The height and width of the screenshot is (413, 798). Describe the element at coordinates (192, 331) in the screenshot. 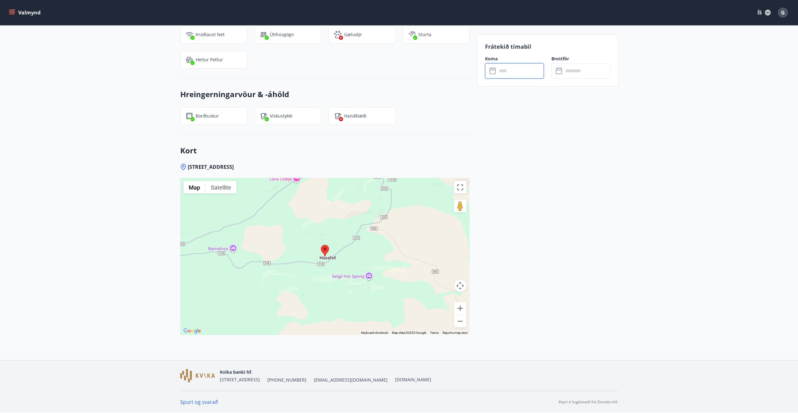

I see `a: Open this area in Google Maps (opens a new window)` at that location.